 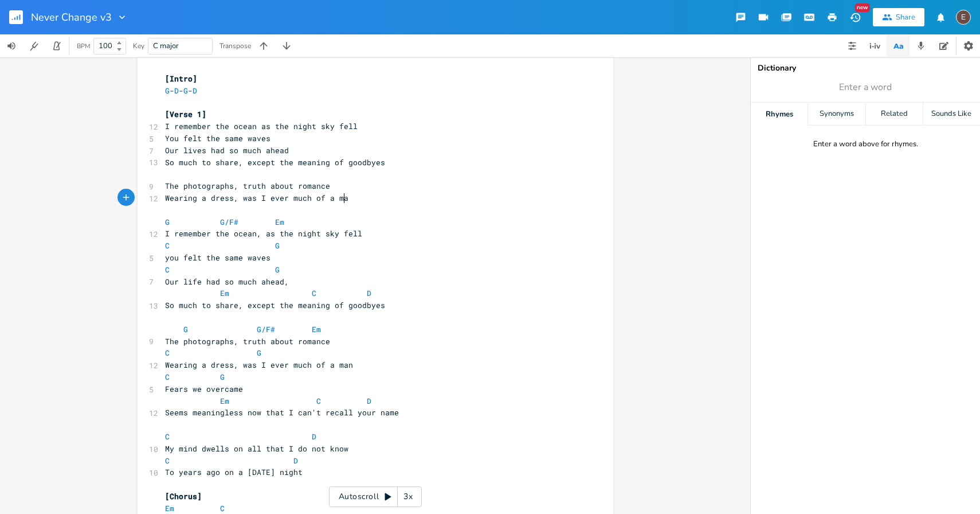 I want to click on div: Share, so click(x=905, y=17).